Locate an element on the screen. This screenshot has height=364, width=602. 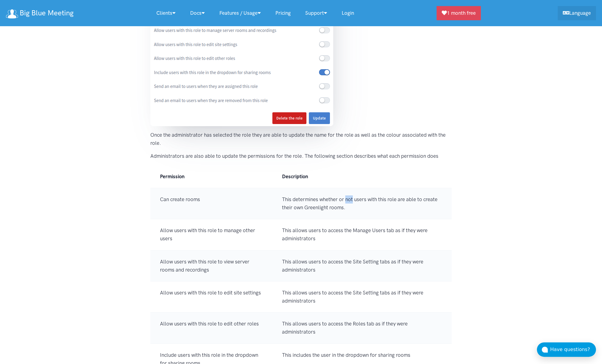
a: Docs is located at coordinates (197, 13).